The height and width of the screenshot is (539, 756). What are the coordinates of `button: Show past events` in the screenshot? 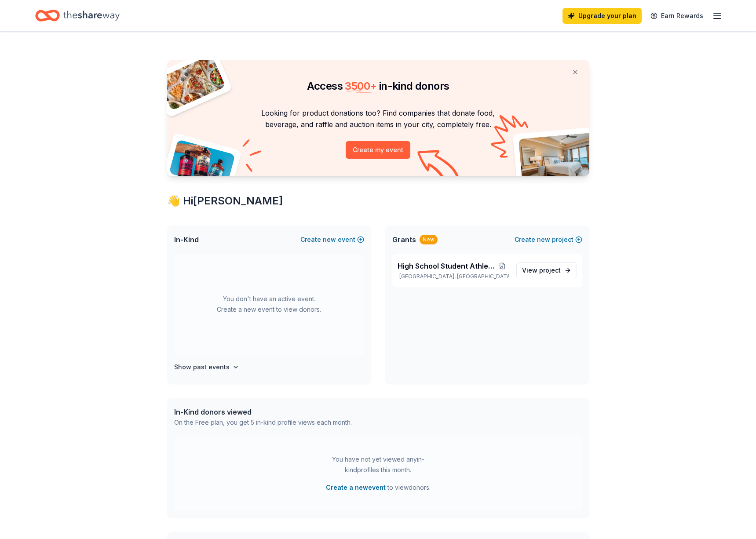 It's located at (207, 367).